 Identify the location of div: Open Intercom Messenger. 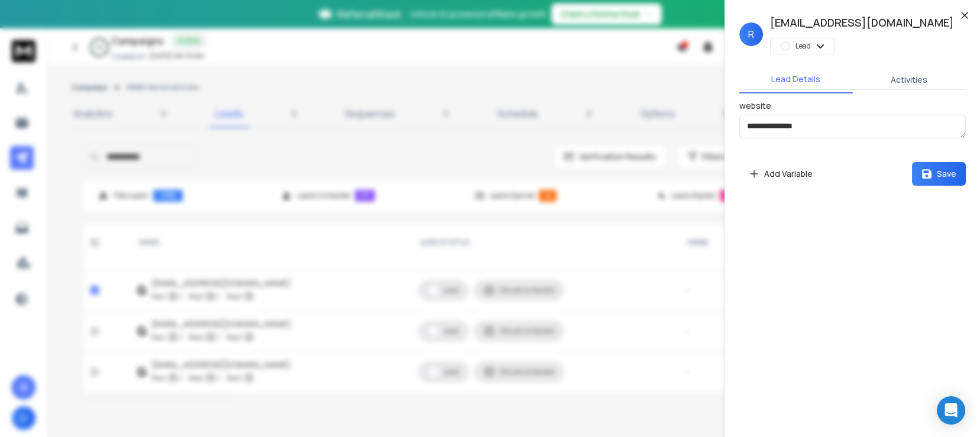
(951, 410).